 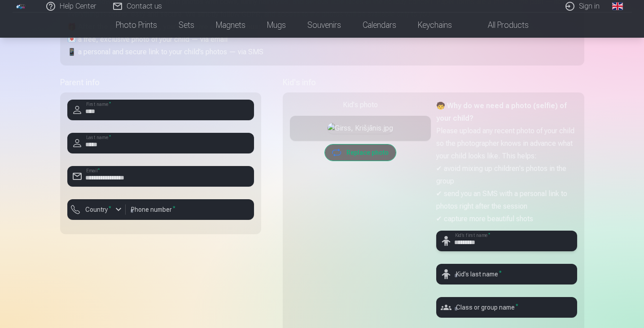 I want to click on a: Photo prints, so click(x=137, y=25).